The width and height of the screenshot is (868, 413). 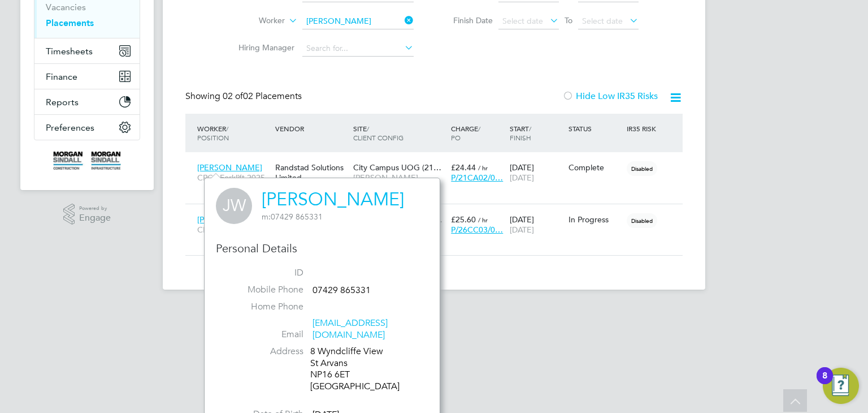 What do you see at coordinates (595, 220) in the screenshot?
I see `div: In Progress` at bounding box center [595, 220].